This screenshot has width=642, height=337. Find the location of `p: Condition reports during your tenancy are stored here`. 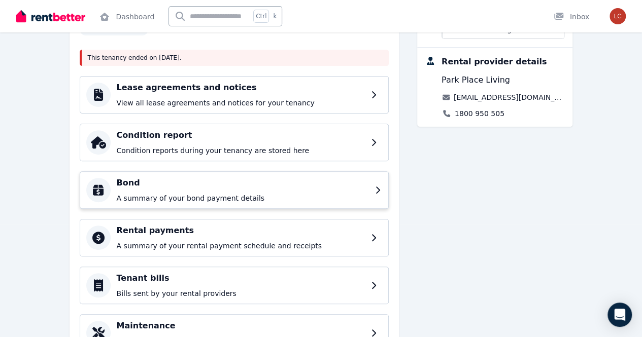

p: Condition reports during your tenancy are stored here is located at coordinates (240, 151).